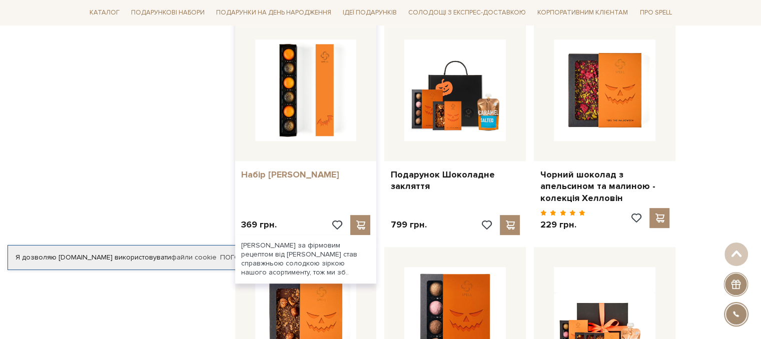  Describe the element at coordinates (274, 13) in the screenshot. I see `a: Подарунки на День народження` at that location.